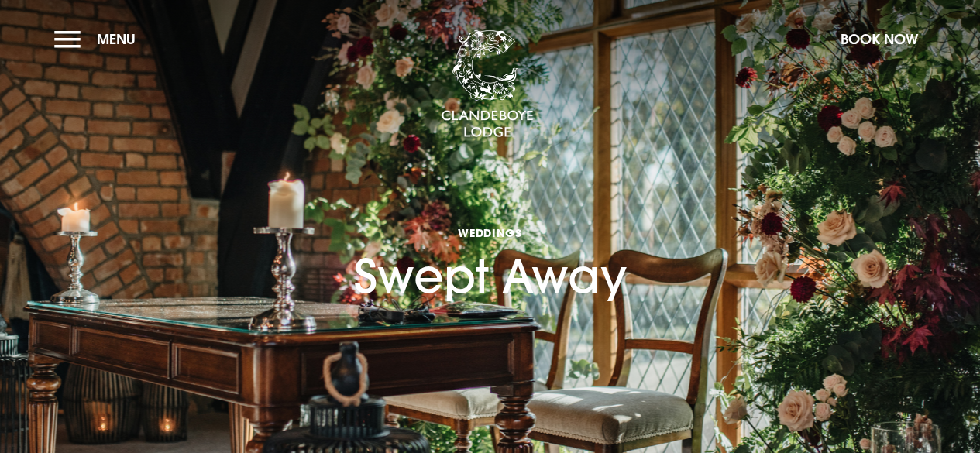  Describe the element at coordinates (98, 39) in the screenshot. I see `button: Menu` at that location.